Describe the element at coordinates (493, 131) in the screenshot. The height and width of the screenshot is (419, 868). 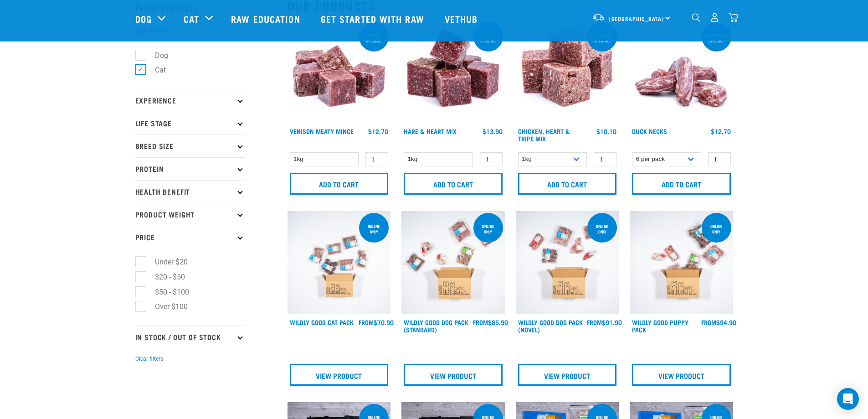
I see `div: $13.90` at that location.